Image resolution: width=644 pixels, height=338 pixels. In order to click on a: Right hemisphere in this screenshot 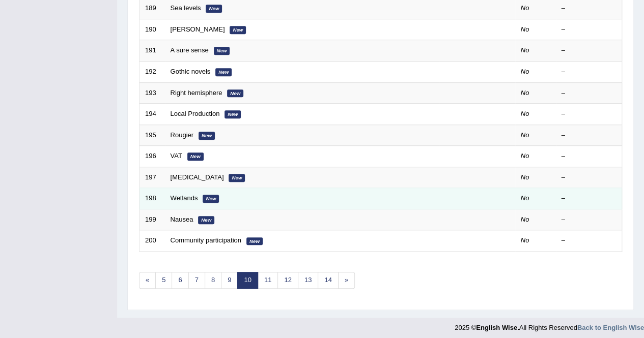, I will do `click(196, 93)`.